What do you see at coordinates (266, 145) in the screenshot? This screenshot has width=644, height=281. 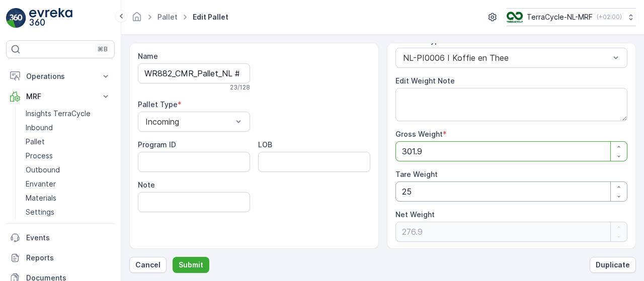 I see `label: LOB` at bounding box center [266, 145].